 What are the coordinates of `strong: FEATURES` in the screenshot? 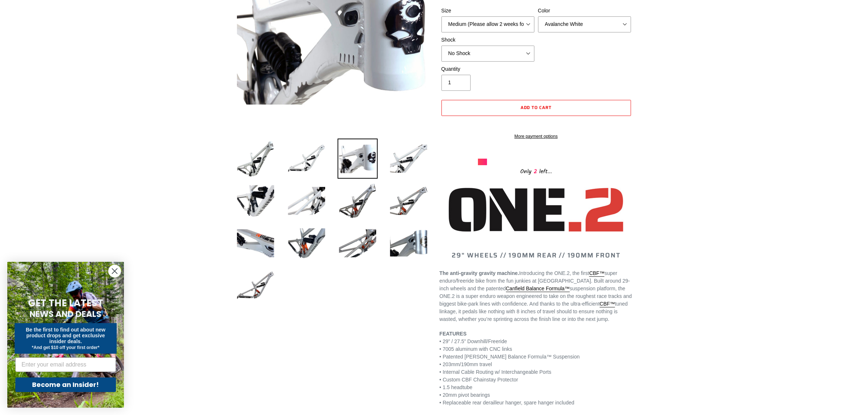 It's located at (453, 334).